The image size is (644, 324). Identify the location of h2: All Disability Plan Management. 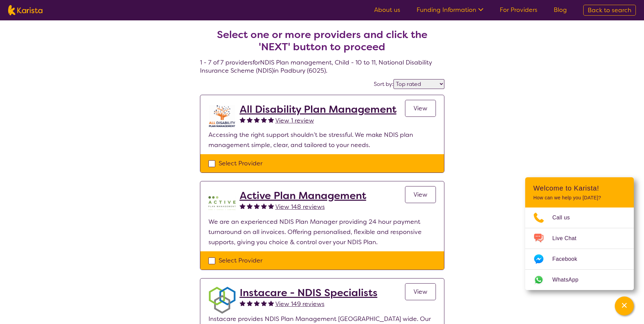
(318, 109).